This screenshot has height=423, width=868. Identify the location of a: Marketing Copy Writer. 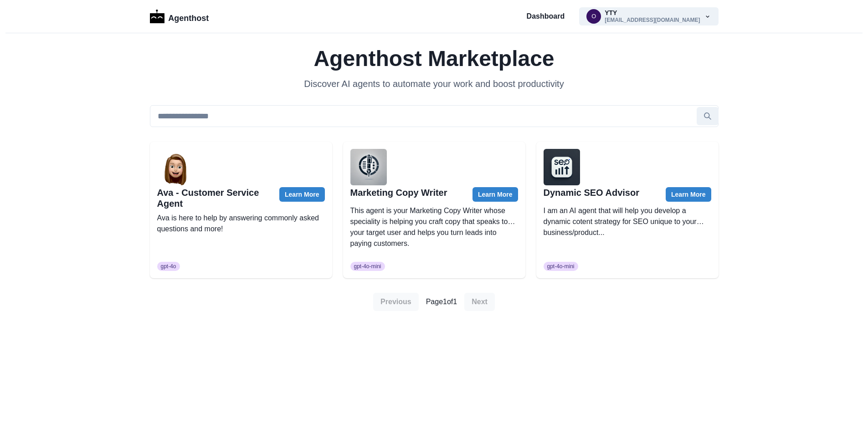
(398, 193).